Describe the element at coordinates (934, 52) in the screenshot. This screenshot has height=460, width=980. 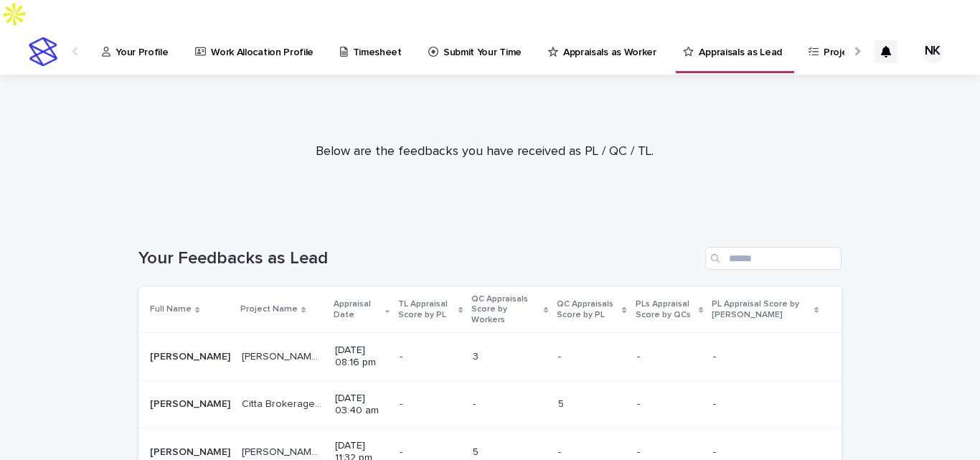
I see `div: NK` at that location.